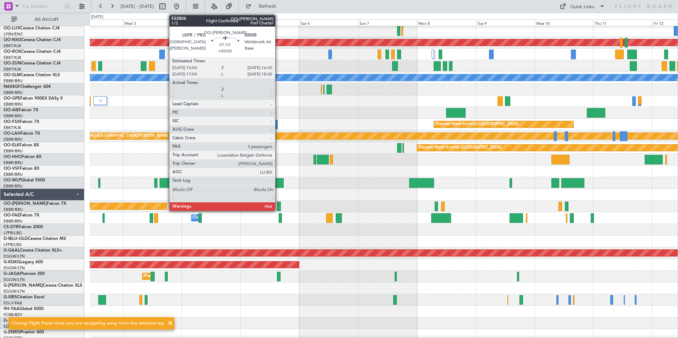  I want to click on a: G-GAALCessna Citation XLS+, so click(33, 251).